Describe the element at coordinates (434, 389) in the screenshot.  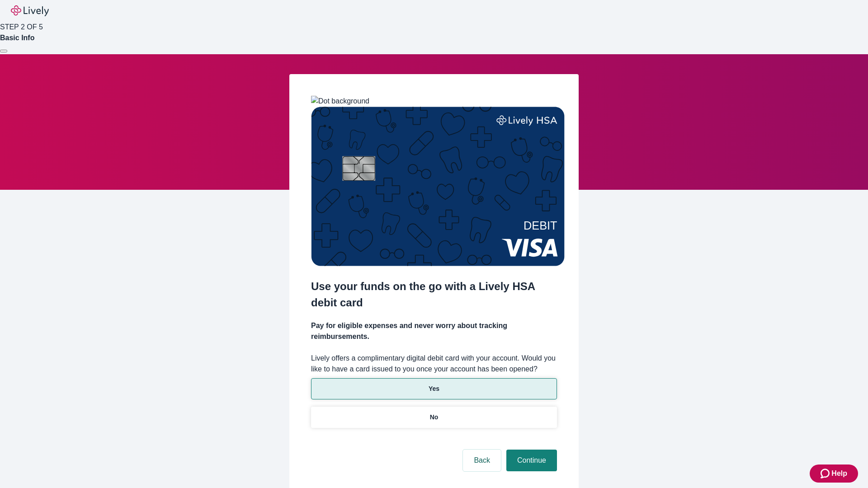
I see `p: Yes` at that location.